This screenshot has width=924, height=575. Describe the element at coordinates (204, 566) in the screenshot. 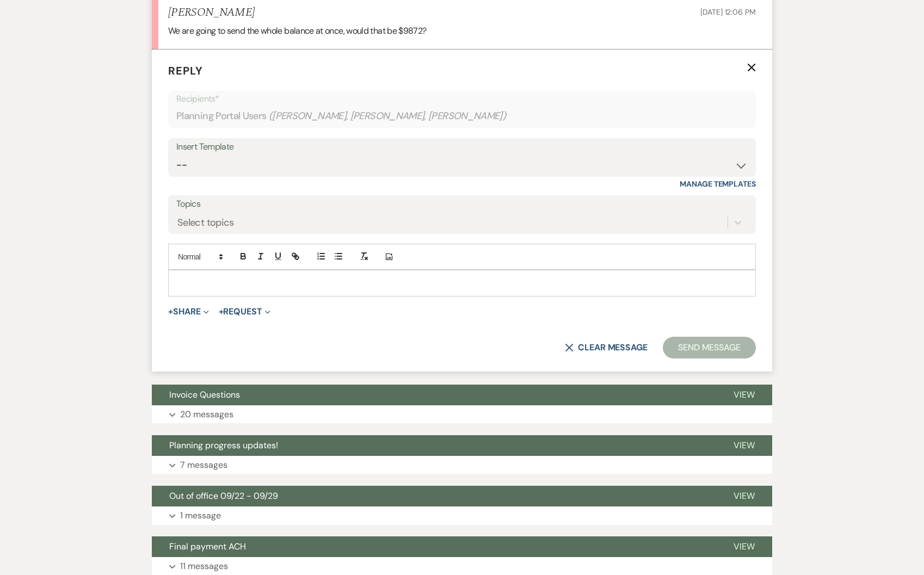

I see `p: 11 messages` at that location.